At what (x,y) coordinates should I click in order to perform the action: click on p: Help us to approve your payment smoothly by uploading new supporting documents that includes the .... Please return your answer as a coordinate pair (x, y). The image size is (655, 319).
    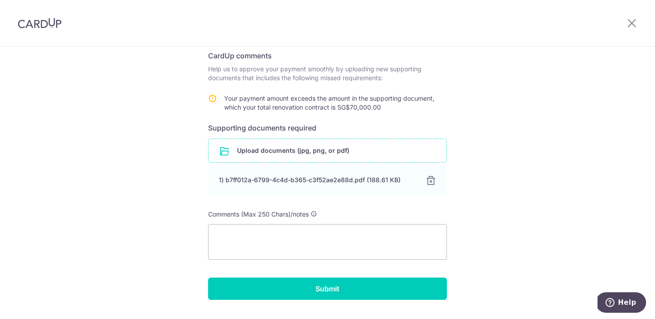
    Looking at the image, I should click on (327, 73).